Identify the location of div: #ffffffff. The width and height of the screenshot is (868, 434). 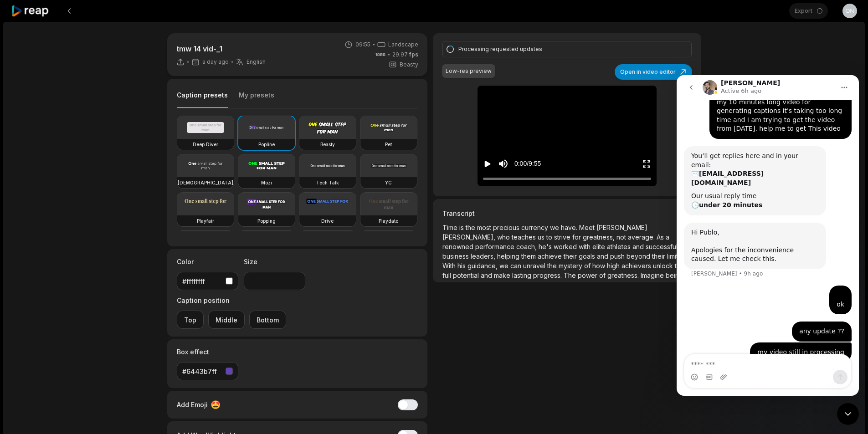
(202, 281).